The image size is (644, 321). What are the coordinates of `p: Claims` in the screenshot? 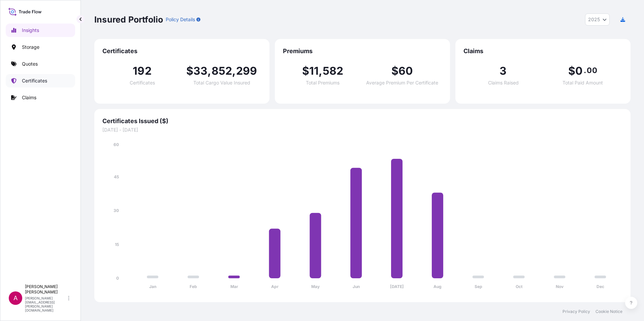 It's located at (29, 97).